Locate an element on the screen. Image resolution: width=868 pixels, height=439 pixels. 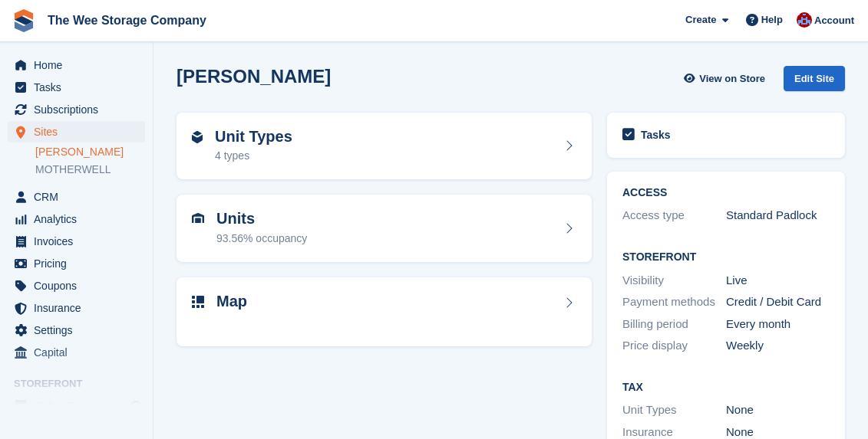
div: Edit Site is located at coordinates (814, 79).